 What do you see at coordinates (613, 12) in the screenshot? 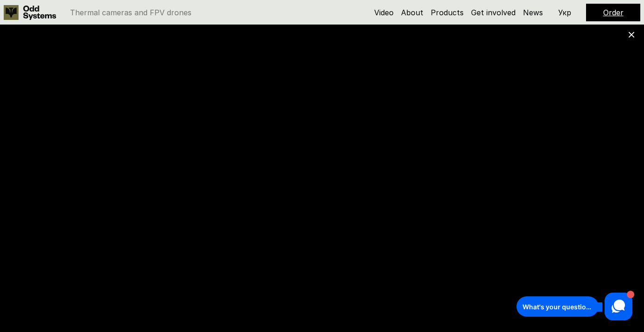
I see `a: Order` at bounding box center [613, 12].